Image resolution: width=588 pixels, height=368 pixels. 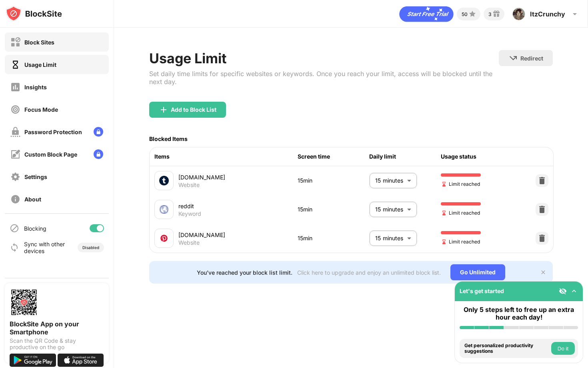 What do you see at coordinates (15, 154) in the screenshot?
I see `img: customize-block-page-off.svg` at bounding box center [15, 154].